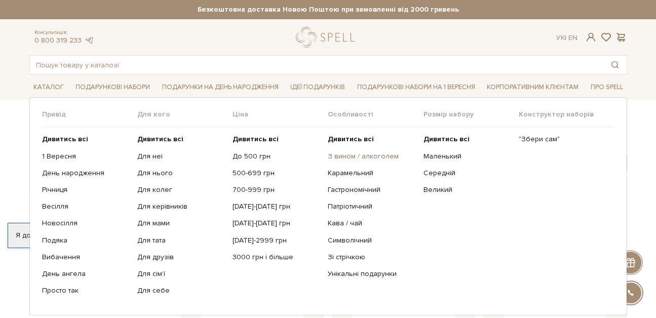 This screenshot has width=656, height=318. Describe the element at coordinates (58, 40) in the screenshot. I see `a: 0 800 319 233` at that location.